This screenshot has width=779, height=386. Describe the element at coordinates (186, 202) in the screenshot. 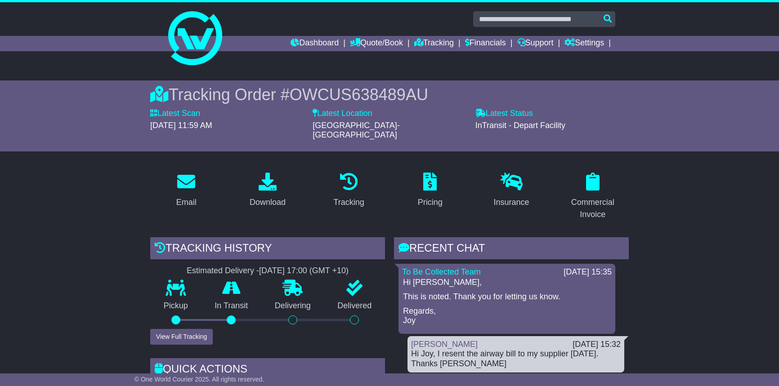

I see `div: Email` at that location.